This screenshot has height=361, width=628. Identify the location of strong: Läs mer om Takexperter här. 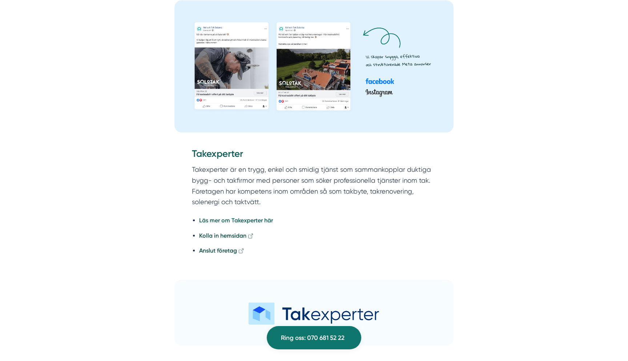
(236, 220).